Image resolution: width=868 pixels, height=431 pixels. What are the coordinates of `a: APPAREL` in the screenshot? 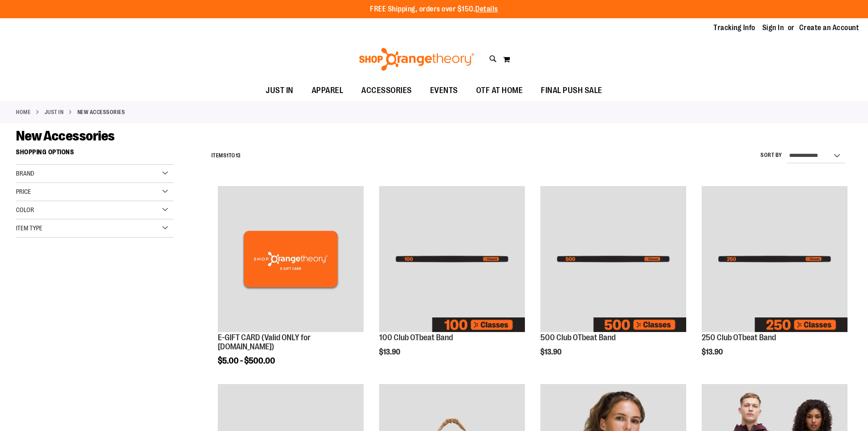 It's located at (328, 90).